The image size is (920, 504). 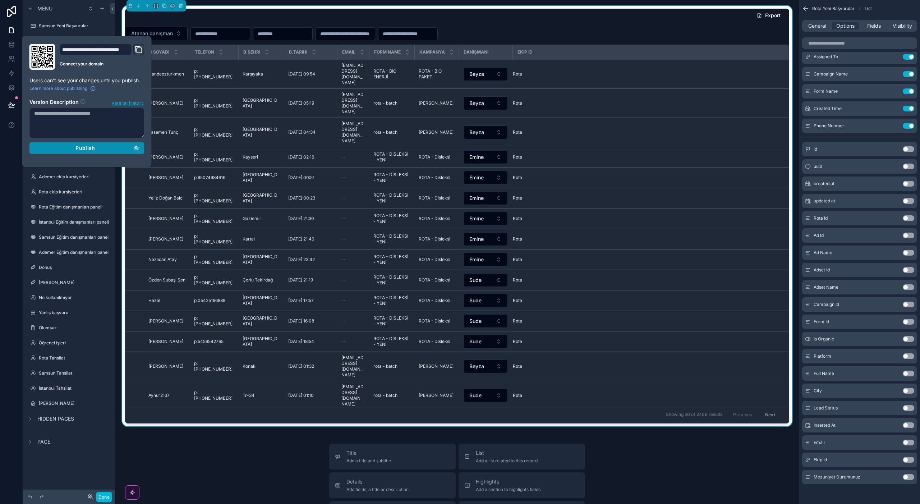 What do you see at coordinates (87, 148) in the screenshot?
I see `button: Publish` at bounding box center [87, 148].